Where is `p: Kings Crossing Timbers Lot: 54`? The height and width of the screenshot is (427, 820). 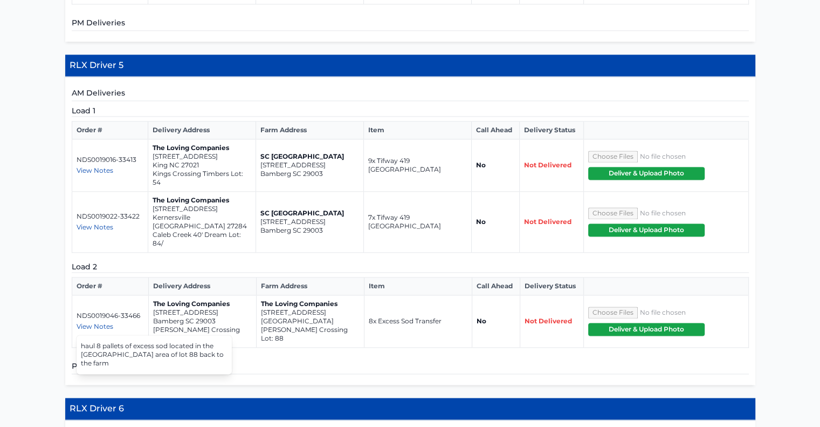 p: Kings Crossing Timbers Lot: 54 is located at coordinates (202, 178).